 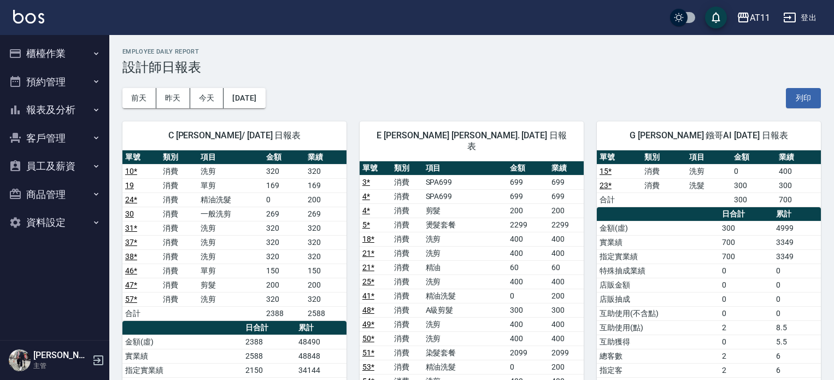 What do you see at coordinates (269, 328) in the screenshot?
I see `th: 日合計` at bounding box center [269, 328].